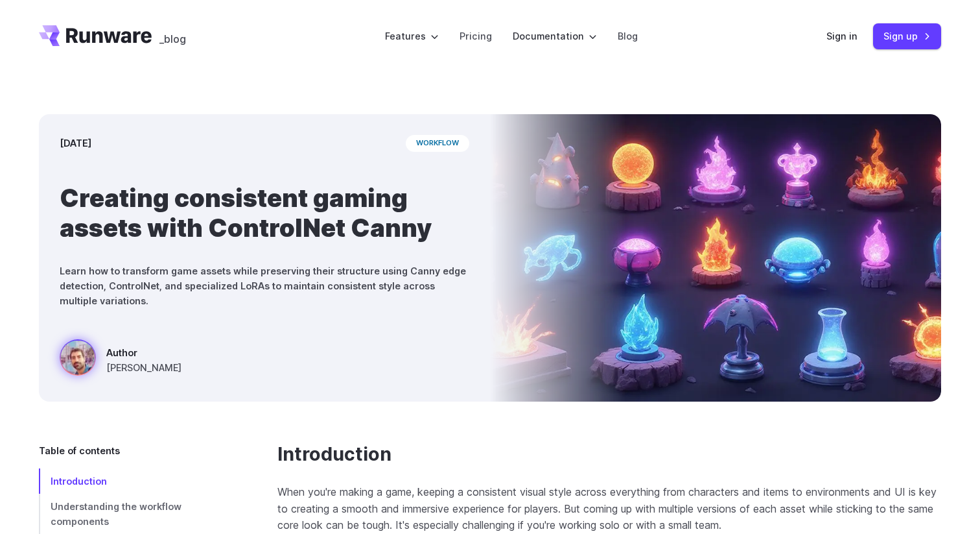 The width and height of the screenshot is (980, 534). I want to click on span: Understanding the workflow components, so click(116, 513).